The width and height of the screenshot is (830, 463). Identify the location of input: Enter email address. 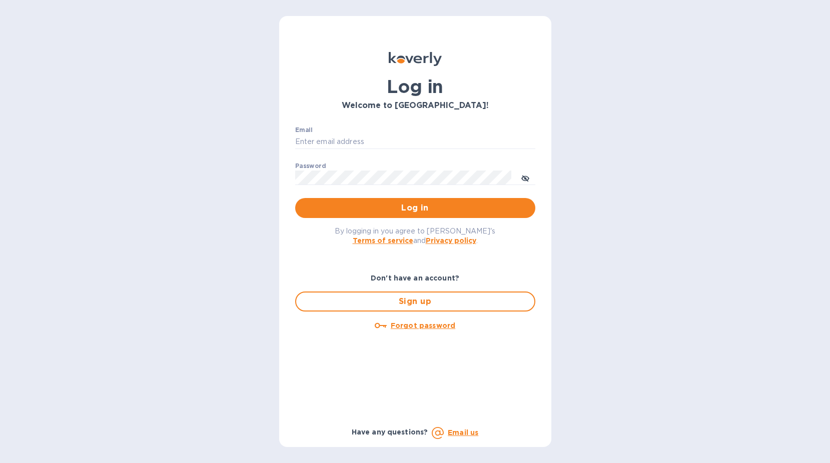
(415, 142).